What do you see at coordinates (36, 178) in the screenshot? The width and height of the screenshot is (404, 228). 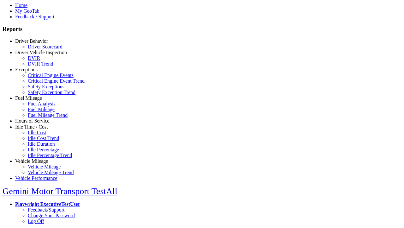 I see `a: Vehicle Performance` at bounding box center [36, 178].